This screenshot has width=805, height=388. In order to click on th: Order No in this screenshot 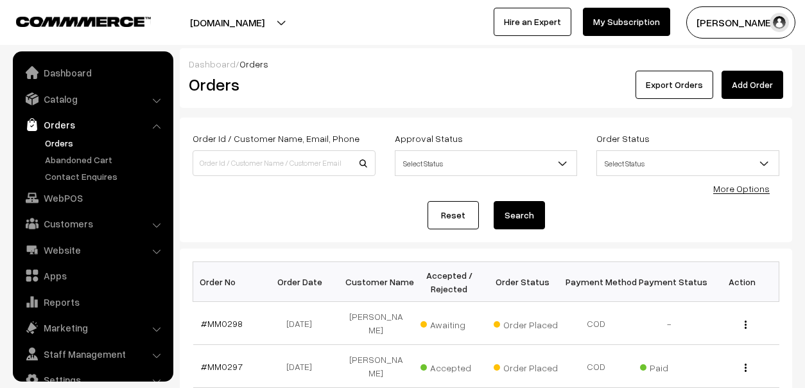, I will do `click(230, 282)`.